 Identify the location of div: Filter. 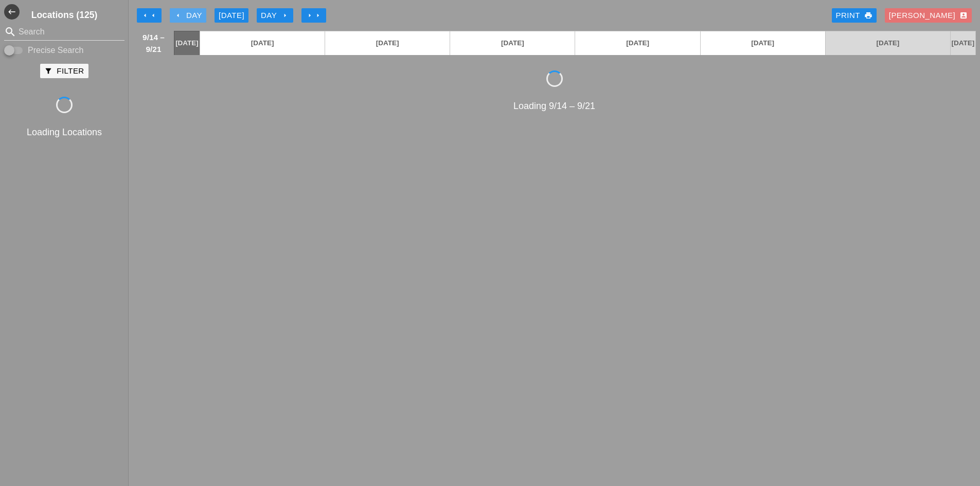
(64, 71).